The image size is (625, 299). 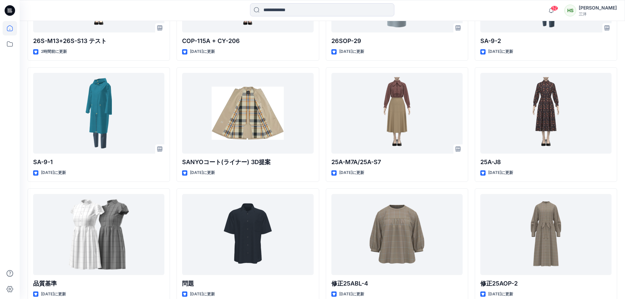 What do you see at coordinates (248, 113) in the screenshot?
I see `a: SANYOコート(ライナー) 3D提案` at bounding box center [248, 113].